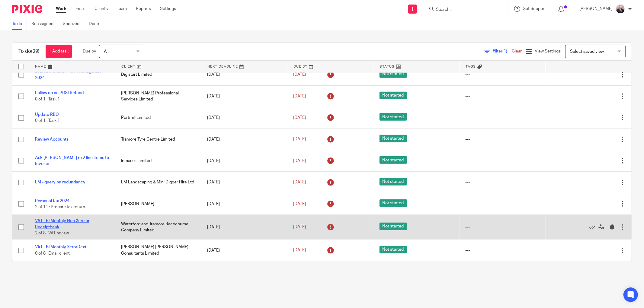 The height and width of the screenshot is (308, 644). Describe the element at coordinates (68, 74) in the screenshot. I see `a: Draft Dormant/Nil CT1 for digistart 2024` at that location.